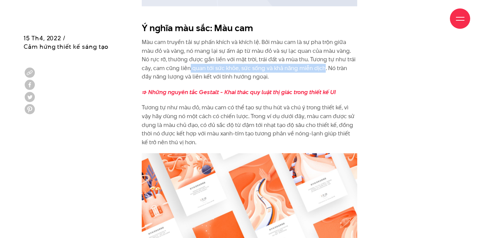 This screenshot has width=499, height=238. What do you see at coordinates (239, 92) in the screenshot?
I see `strong: => Những nguyên tắc Gestalt - Khai thác quy luật thị giác trong thiết kế UI` at bounding box center [239, 92].